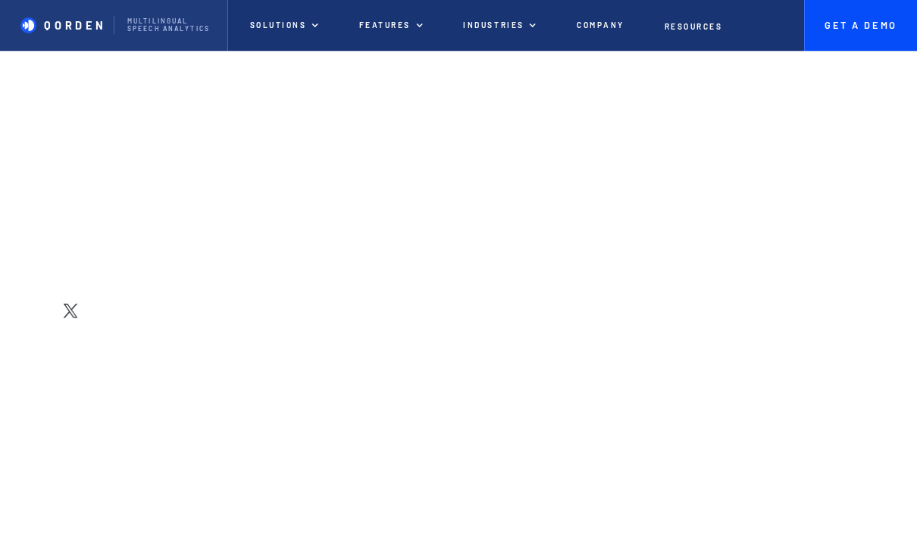  What do you see at coordinates (70, 393) in the screenshot?
I see `img: Facebook` at bounding box center [70, 393].